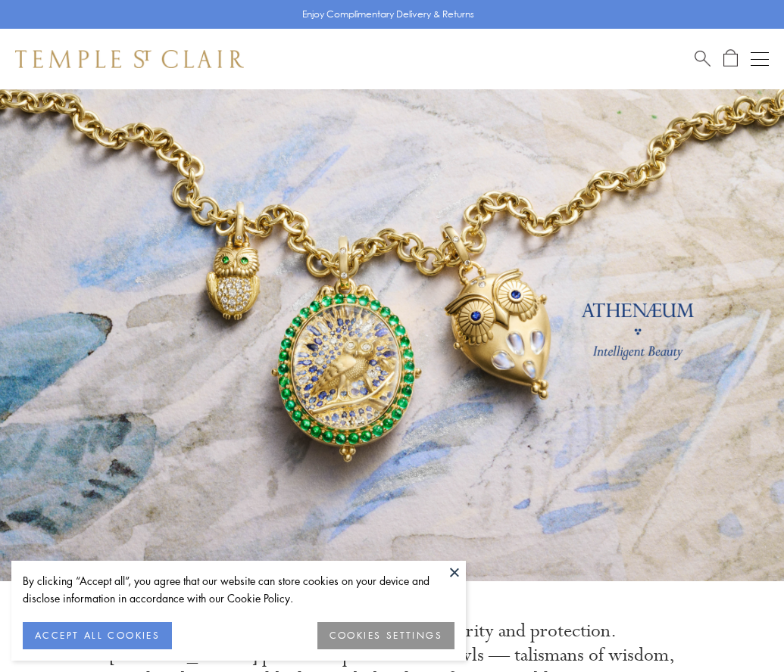 The width and height of the screenshot is (784, 672). What do you see at coordinates (702, 58) in the screenshot?
I see `a: Search` at bounding box center [702, 58].